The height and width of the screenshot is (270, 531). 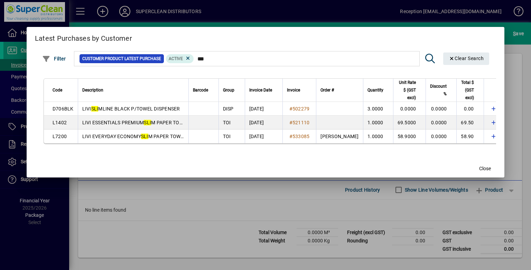 What do you see at coordinates (409, 123) in the screenshot?
I see `td: 69.5000` at bounding box center [409, 123].